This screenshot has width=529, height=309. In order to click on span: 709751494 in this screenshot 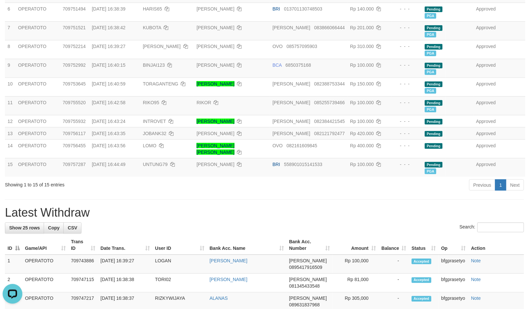, I will do `click(74, 9)`.